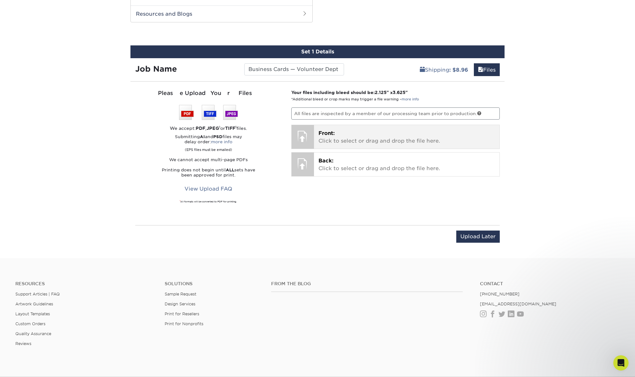  Describe the element at coordinates (33, 314) in the screenshot. I see `a: Layout Templates` at that location.